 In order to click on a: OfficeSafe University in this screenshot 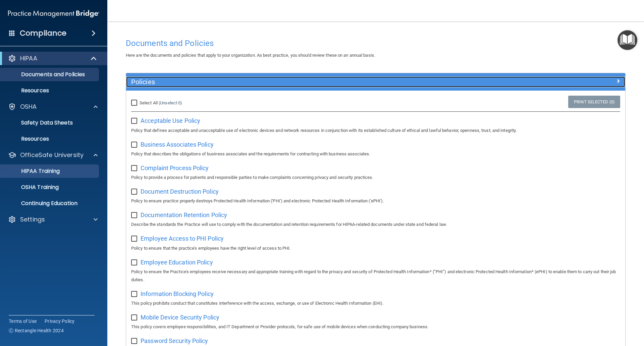, I will do `click(52, 155)`.